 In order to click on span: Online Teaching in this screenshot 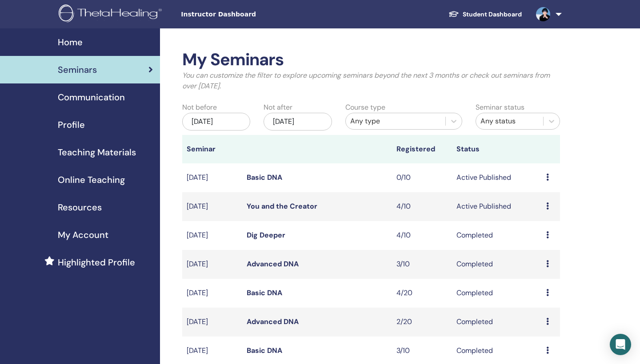, I will do `click(91, 180)`.